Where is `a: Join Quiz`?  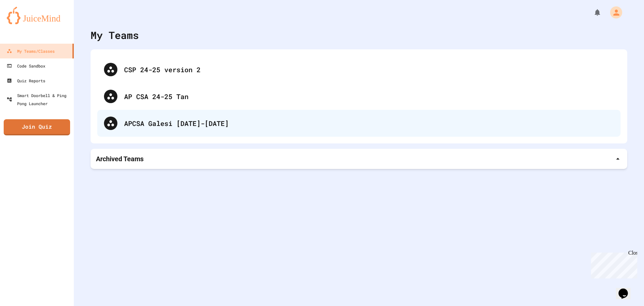
a: Join Quiz is located at coordinates (37, 127).